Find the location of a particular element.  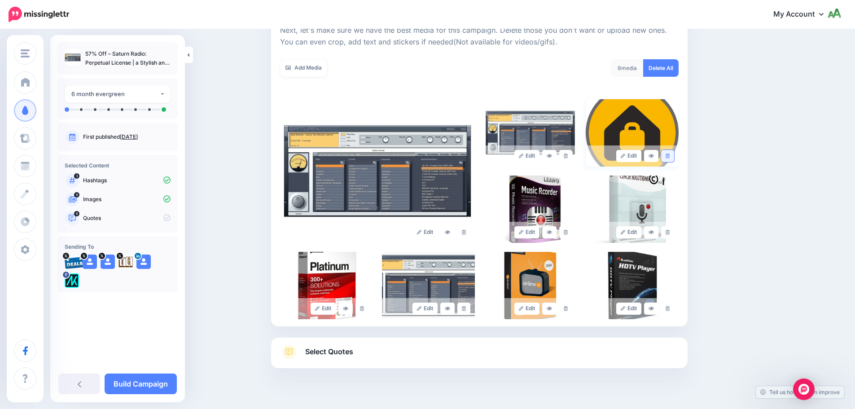

img: f7bdb4ac2d7774f67bdc809be49e4192_large.jpg is located at coordinates (378, 171).